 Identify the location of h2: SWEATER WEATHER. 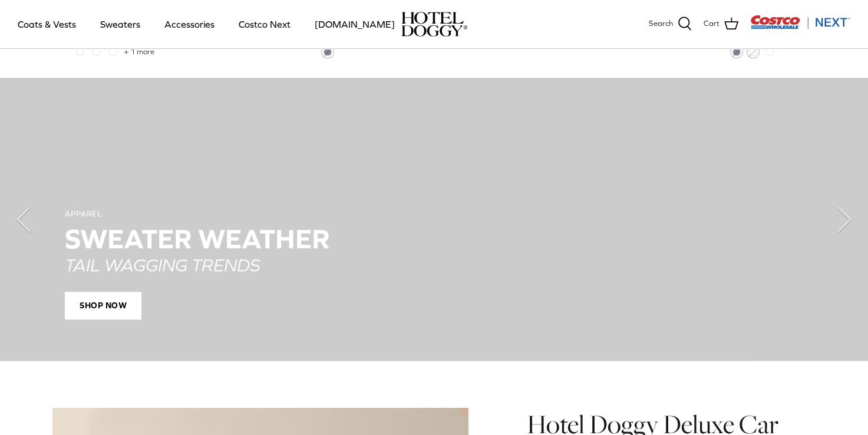
(433, 238).